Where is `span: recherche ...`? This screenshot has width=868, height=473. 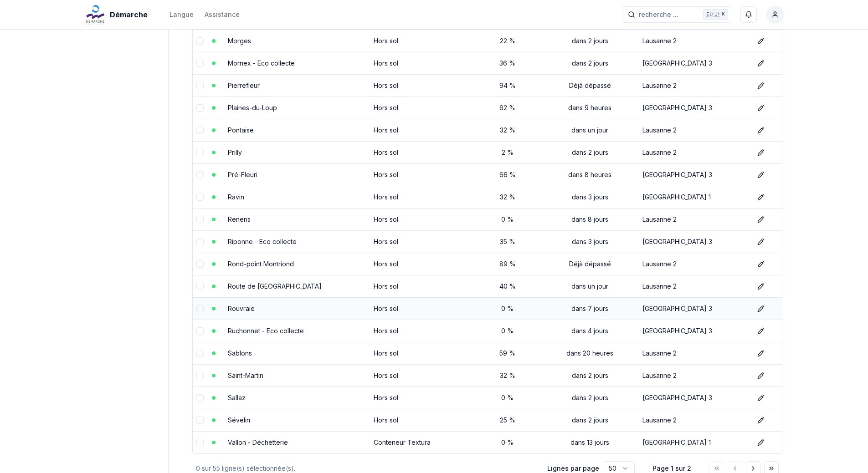 span: recherche ... is located at coordinates (658, 14).